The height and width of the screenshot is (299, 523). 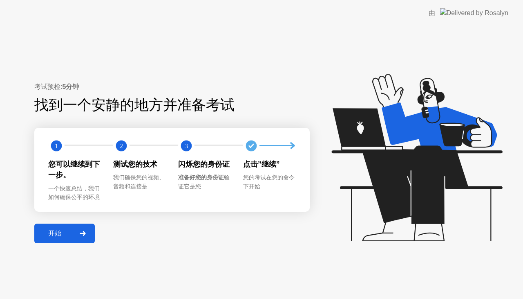 What do you see at coordinates (204, 164) in the screenshot?
I see `div: 闪烁您的身份证` at bounding box center [204, 164].